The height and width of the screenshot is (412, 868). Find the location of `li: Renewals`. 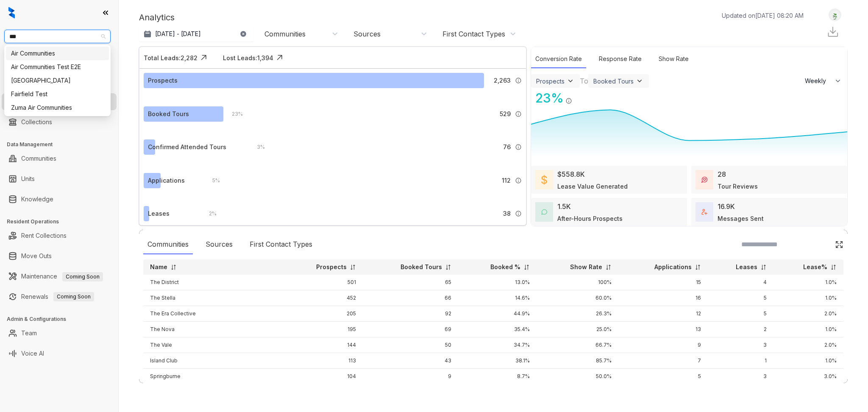

li: Renewals is located at coordinates (59, 297).